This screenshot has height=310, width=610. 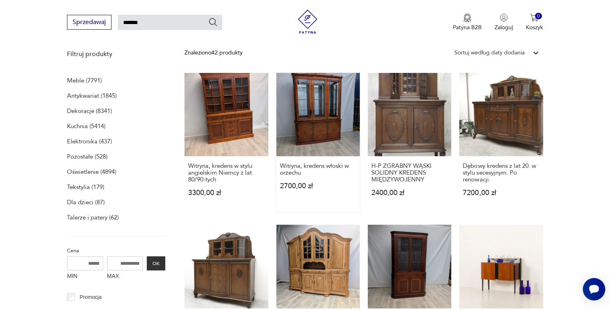 What do you see at coordinates (92, 96) in the screenshot?
I see `p: Antykwariat (1845)` at bounding box center [92, 96].